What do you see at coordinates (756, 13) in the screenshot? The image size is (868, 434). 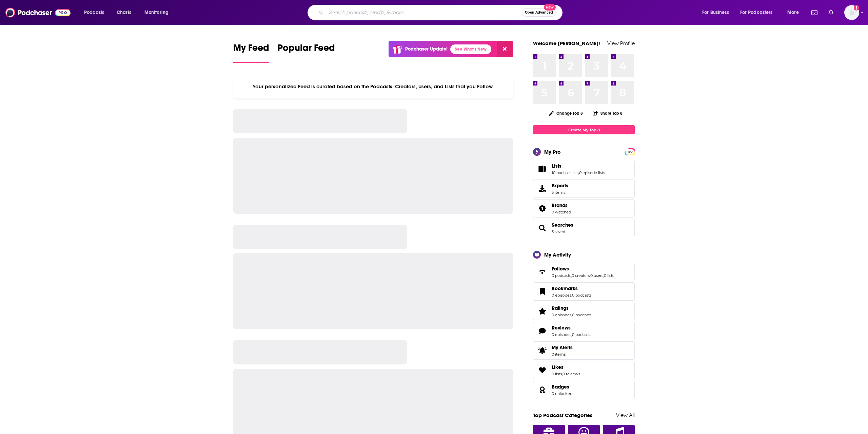 I see `span: For Podcasters` at bounding box center [756, 13].